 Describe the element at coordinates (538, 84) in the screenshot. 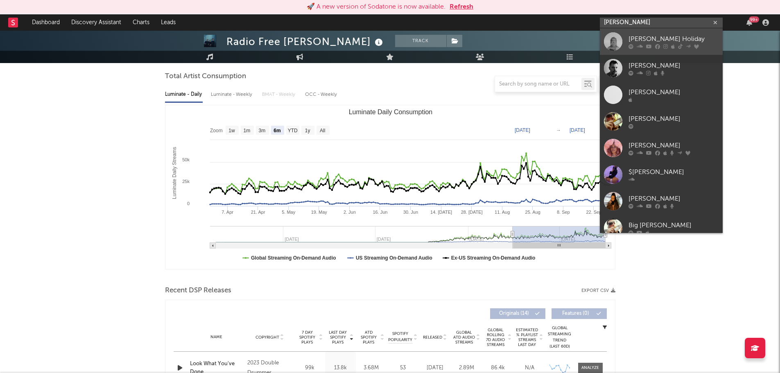

I see `input: Search by song name or URL` at that location.